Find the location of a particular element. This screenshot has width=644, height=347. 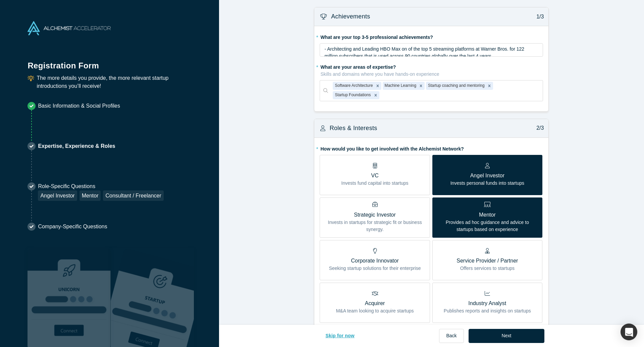

img: Alchemist Accelerator Logo is located at coordinates (69, 28).